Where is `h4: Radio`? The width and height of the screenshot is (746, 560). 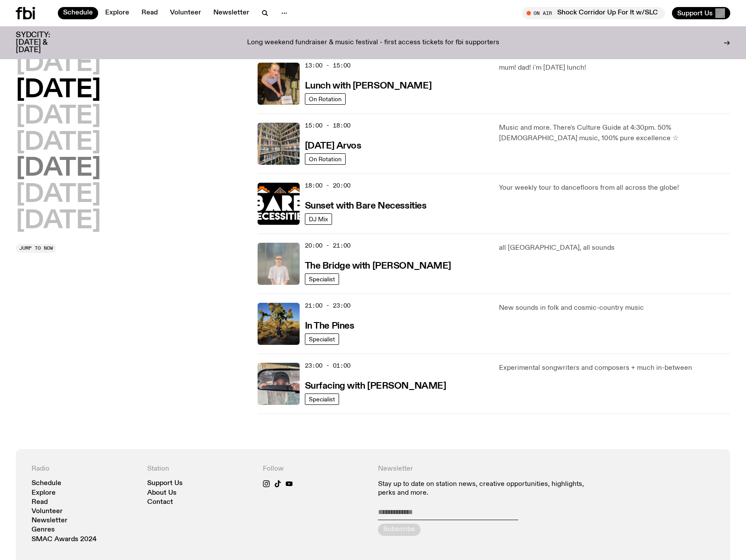 h4: Radio is located at coordinates (84, 468).